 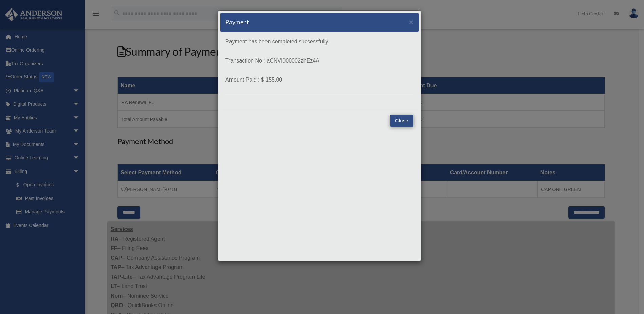 What do you see at coordinates (238, 22) in the screenshot?
I see `h5: Payment` at bounding box center [238, 22].